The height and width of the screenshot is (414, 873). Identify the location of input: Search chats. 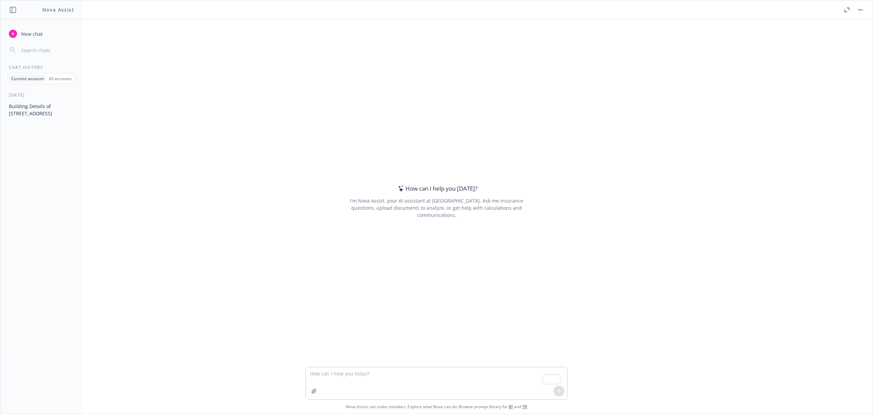
(47, 50).